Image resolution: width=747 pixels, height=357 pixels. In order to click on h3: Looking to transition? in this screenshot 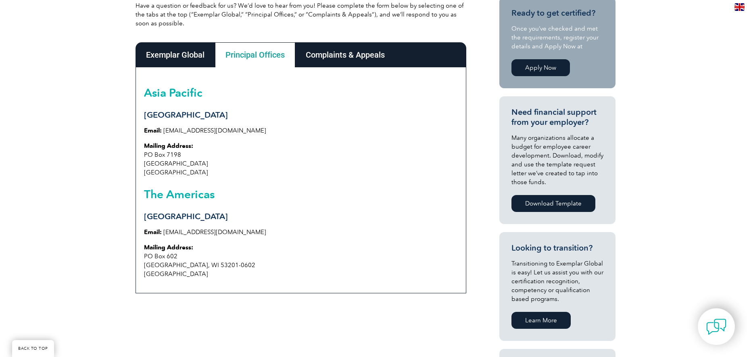, I will do `click(558, 248)`.